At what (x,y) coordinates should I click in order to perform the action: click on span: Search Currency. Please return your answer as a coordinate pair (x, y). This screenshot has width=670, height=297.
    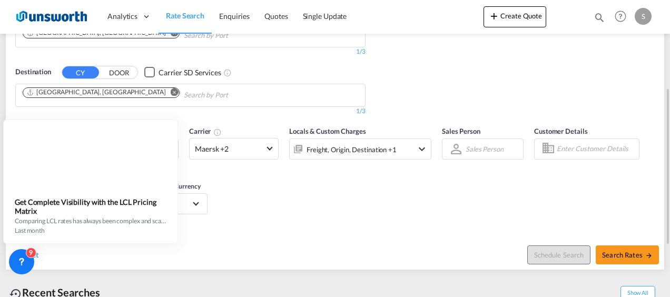
    Looking at the image, I should click on (177, 186).